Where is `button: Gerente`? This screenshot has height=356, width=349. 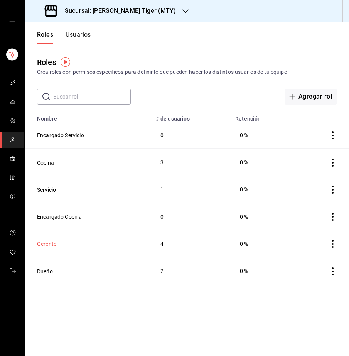 button: Gerente is located at coordinates (47, 244).